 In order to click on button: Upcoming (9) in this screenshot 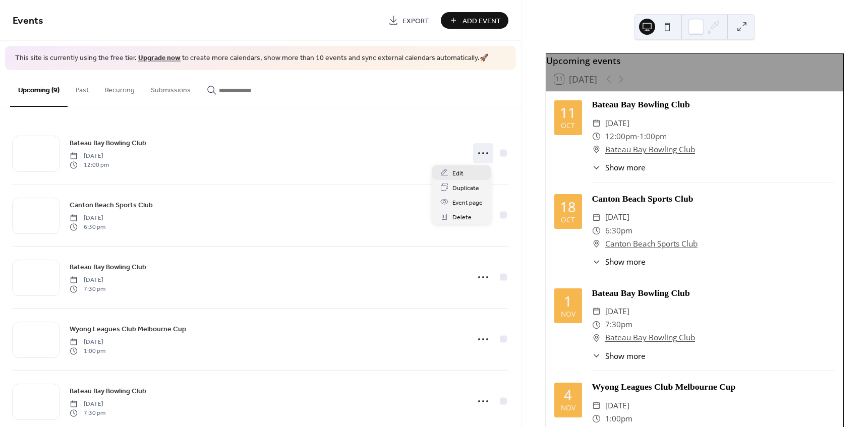, I will do `click(39, 88)`.